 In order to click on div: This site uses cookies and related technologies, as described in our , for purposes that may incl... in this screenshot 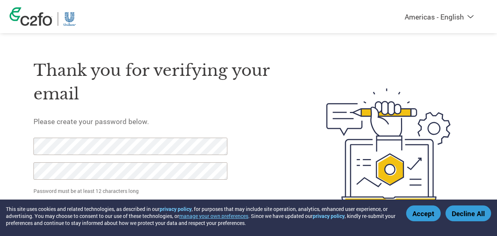, I will do `click(201, 216)`.